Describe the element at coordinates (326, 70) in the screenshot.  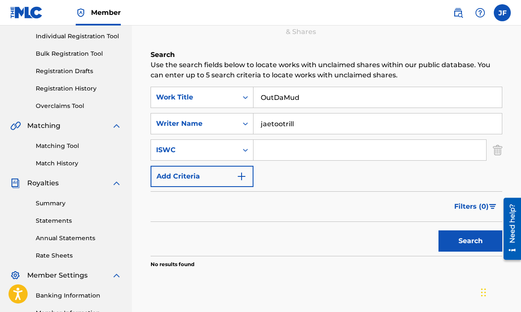
I see `p: Use the search fields below to locate works with unclaimed shares within our public database. You...` at that location.